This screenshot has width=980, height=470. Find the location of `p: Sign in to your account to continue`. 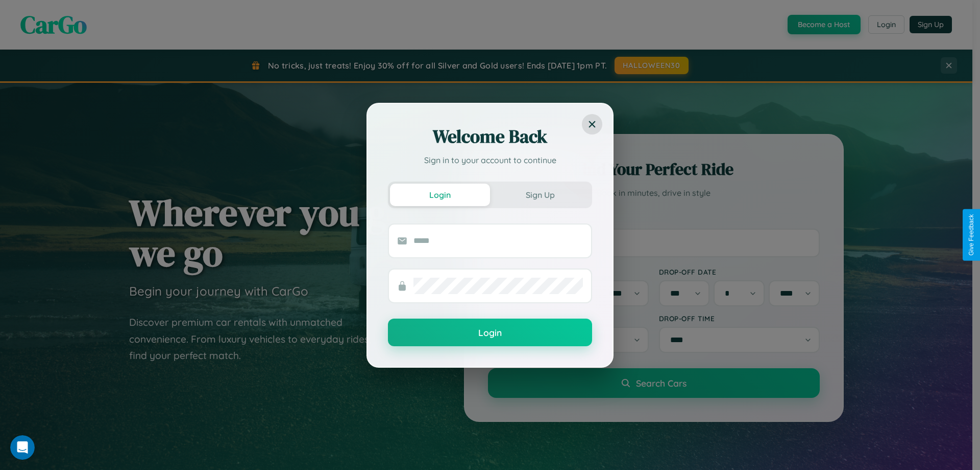

p: Sign in to your account to continue is located at coordinates (490, 160).